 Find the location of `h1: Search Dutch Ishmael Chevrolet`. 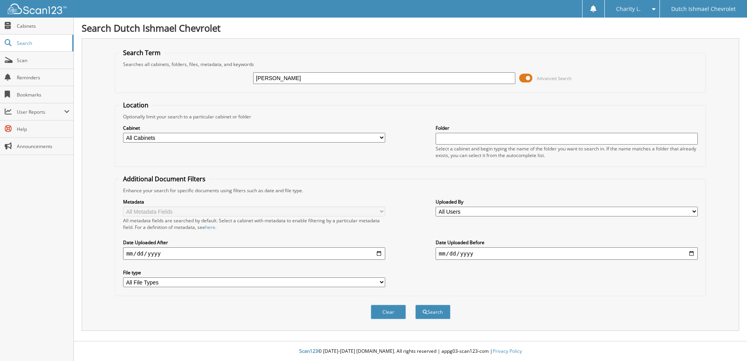

h1: Search Dutch Ishmael Chevrolet is located at coordinates (410, 28).